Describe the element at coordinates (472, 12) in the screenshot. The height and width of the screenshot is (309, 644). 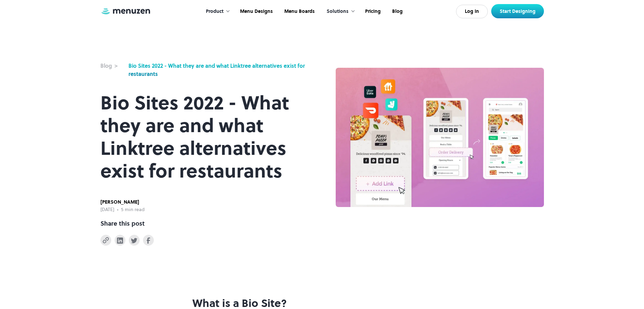
I see `a: Log In` at that location.